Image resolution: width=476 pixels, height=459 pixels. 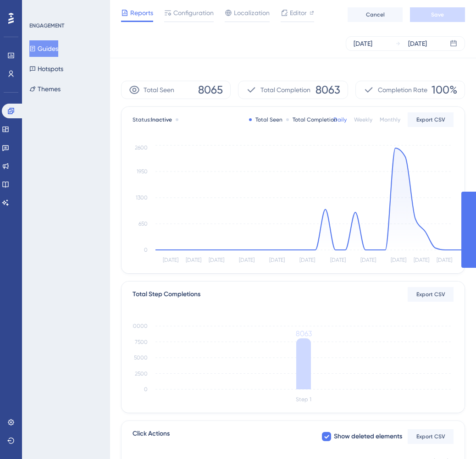 I want to click on button: Guides, so click(x=44, y=49).